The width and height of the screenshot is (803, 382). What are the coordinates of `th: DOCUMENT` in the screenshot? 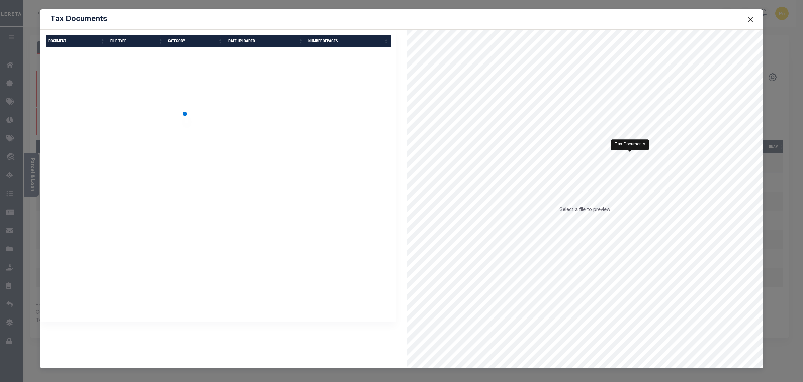 It's located at (77, 41).